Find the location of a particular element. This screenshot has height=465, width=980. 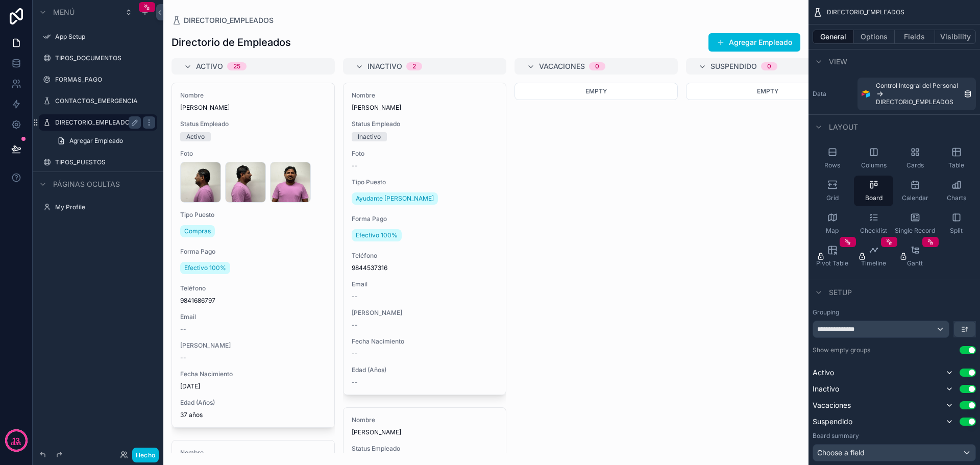

font: Hecho is located at coordinates (145, 455).